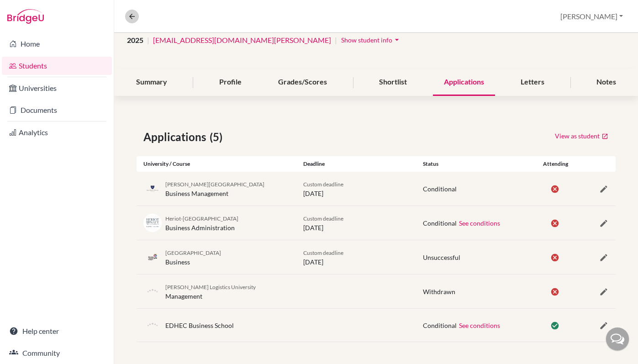  What do you see at coordinates (230, 82) in the screenshot?
I see `div: Profile` at bounding box center [230, 82].